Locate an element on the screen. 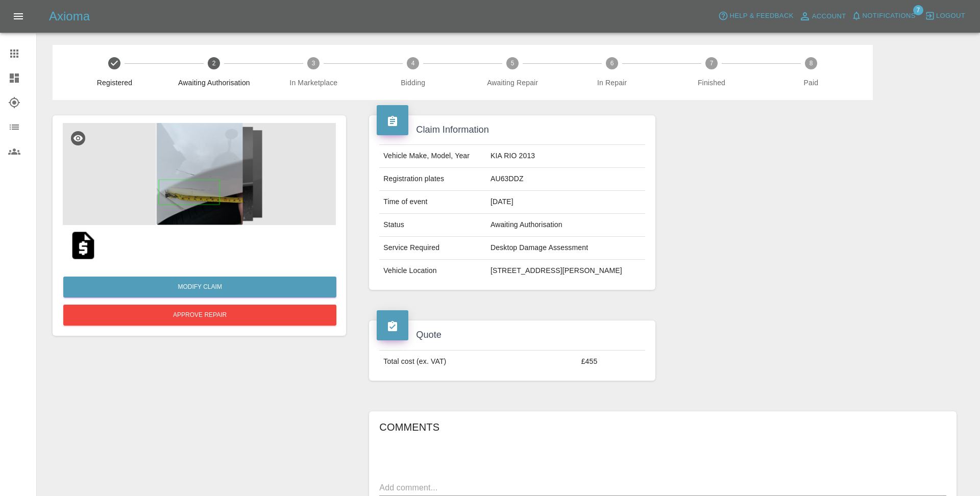 Image resolution: width=980 pixels, height=496 pixels. span: In Repair is located at coordinates (612, 83).